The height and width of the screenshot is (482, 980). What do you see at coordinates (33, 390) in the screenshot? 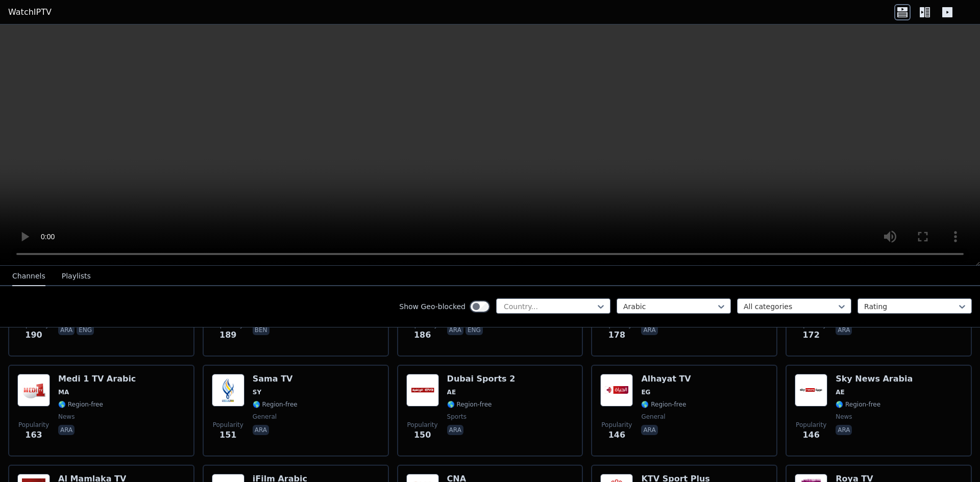
I see `img: Medi 1 TV Arabic` at bounding box center [33, 390].